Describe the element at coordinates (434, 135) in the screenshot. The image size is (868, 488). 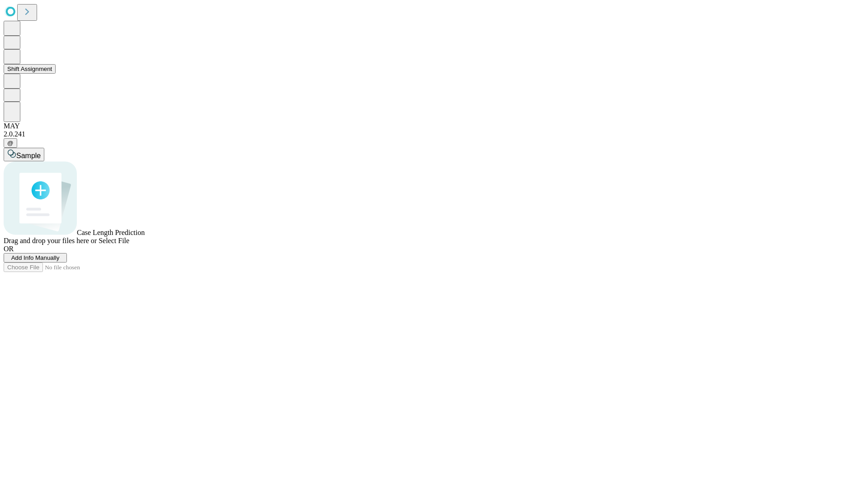
I see `div: 2.0.241` at that location.